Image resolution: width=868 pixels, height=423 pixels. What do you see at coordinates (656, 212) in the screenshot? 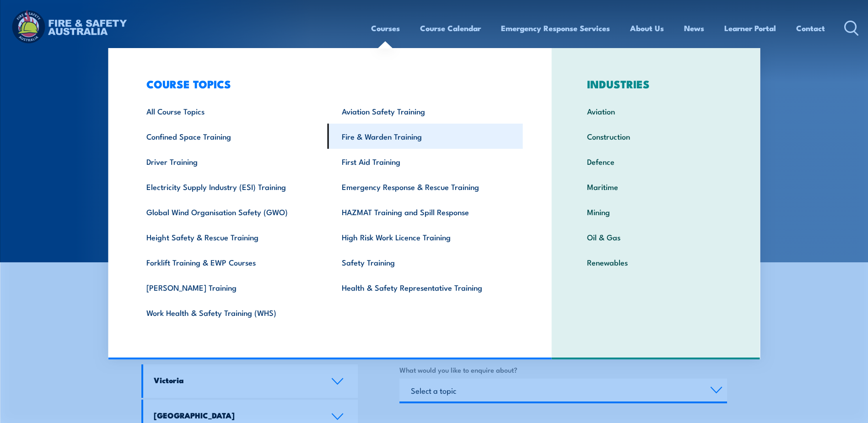
I see `a: Mining` at bounding box center [656, 212].